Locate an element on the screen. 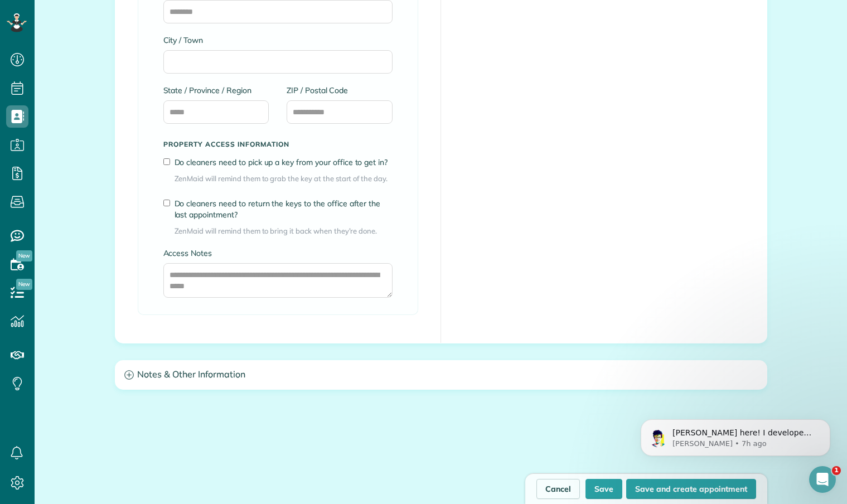 Image resolution: width=847 pixels, height=504 pixels. label: Do cleaners need to pick up a key from your office to get in? is located at coordinates (283, 162).